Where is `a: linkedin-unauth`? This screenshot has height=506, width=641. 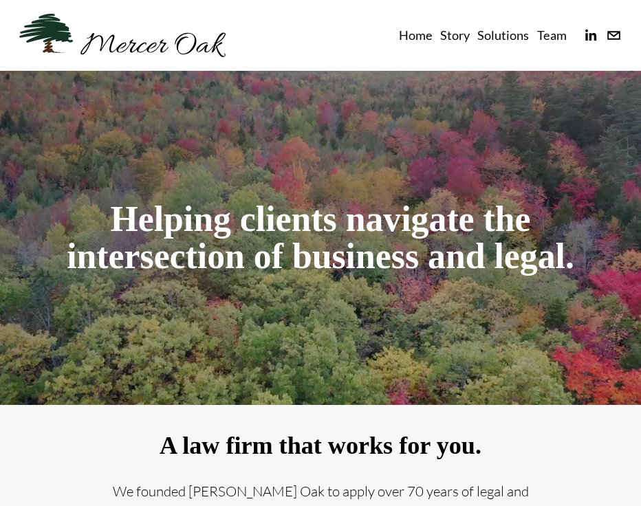
a: linkedin-unauth is located at coordinates (590, 35).